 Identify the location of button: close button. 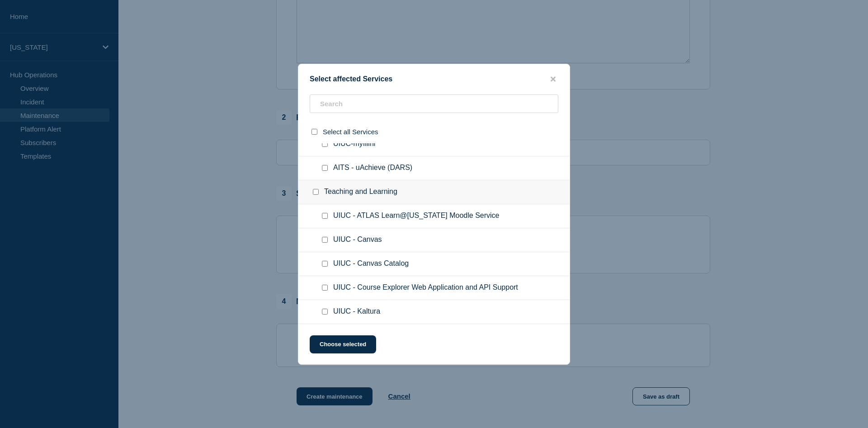
(553, 79).